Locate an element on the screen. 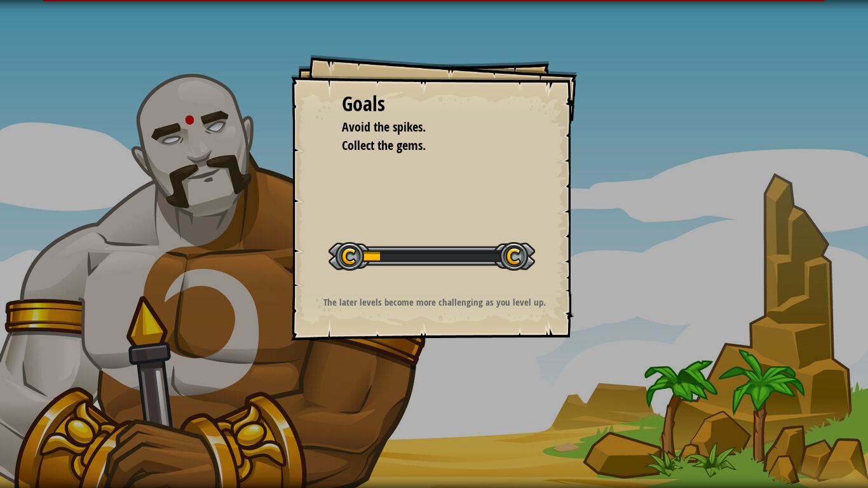  p: The later levels become more challenging as you level up. is located at coordinates (434, 302).